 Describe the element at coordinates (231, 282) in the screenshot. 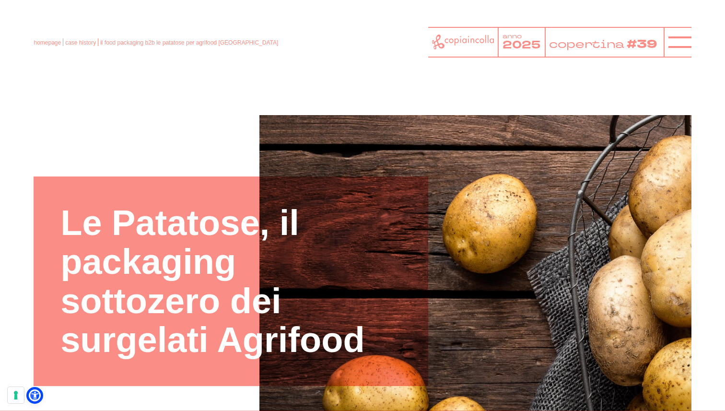

I see `h1: Le Patatose, il packaging sottozero dei surgelati Agrifood` at that location.